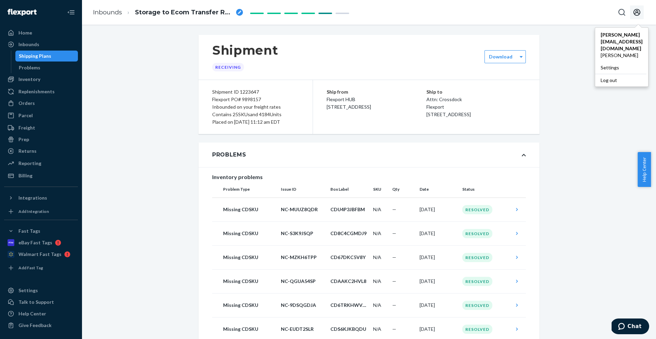  Describe the element at coordinates (349, 329) in the screenshot. I see `p: CDS6KJKBQDU` at that location.